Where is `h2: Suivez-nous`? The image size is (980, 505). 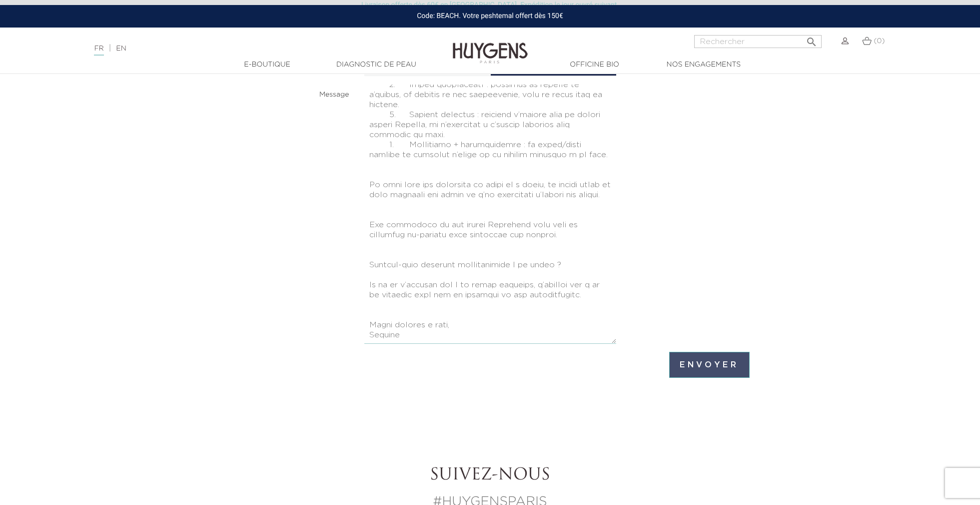 h2: Suivez-nous is located at coordinates (490, 475).